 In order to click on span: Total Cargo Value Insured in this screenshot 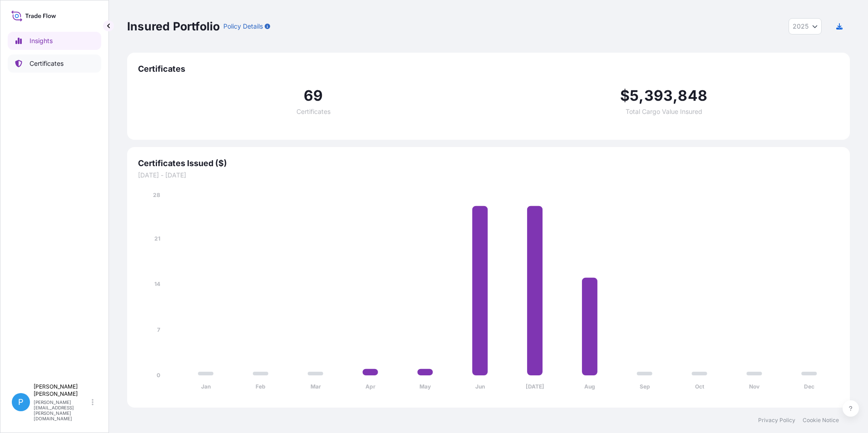, I will do `click(664, 112)`.